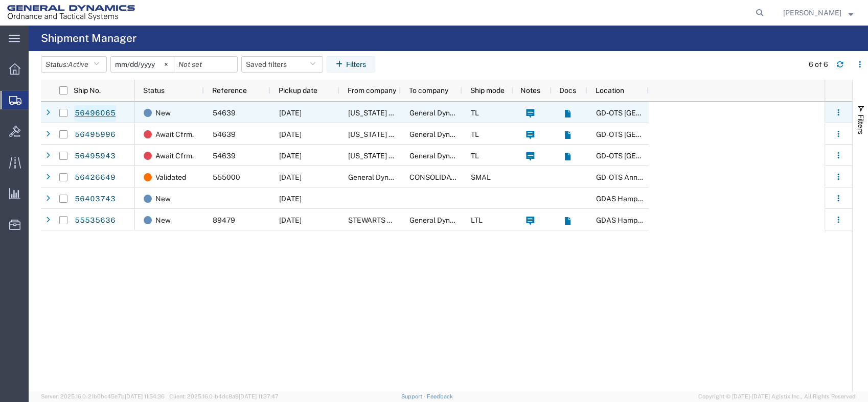  I want to click on span: 555000, so click(227, 177).